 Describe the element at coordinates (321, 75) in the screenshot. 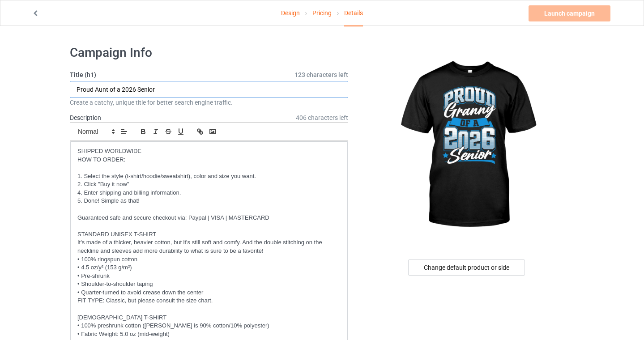

I see `span: 123 characters left` at that location.